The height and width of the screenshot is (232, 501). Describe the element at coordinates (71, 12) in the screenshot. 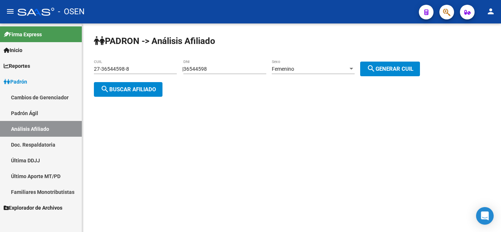

I see `span: - OSEN` at that location.